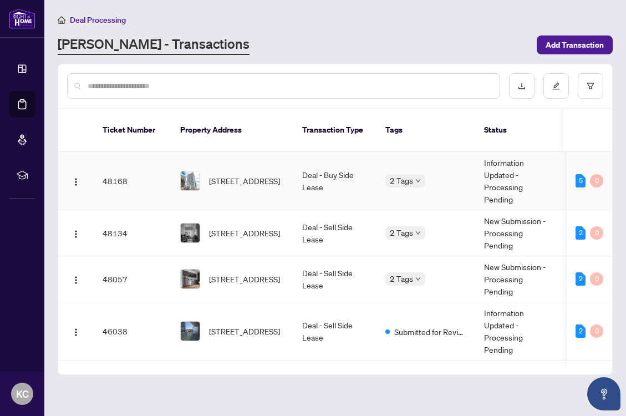  What do you see at coordinates (575, 45) in the screenshot?
I see `button: Add Transaction` at bounding box center [575, 45].